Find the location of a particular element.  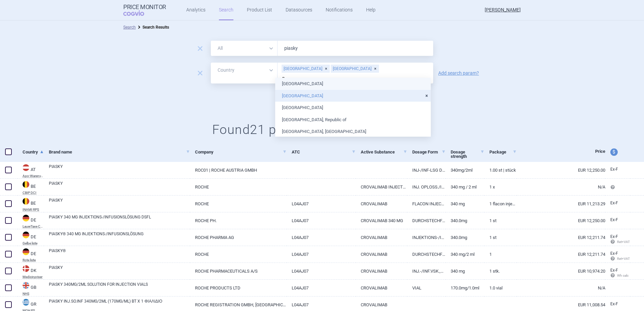

strong: Price Monitor is located at coordinates (144, 7).